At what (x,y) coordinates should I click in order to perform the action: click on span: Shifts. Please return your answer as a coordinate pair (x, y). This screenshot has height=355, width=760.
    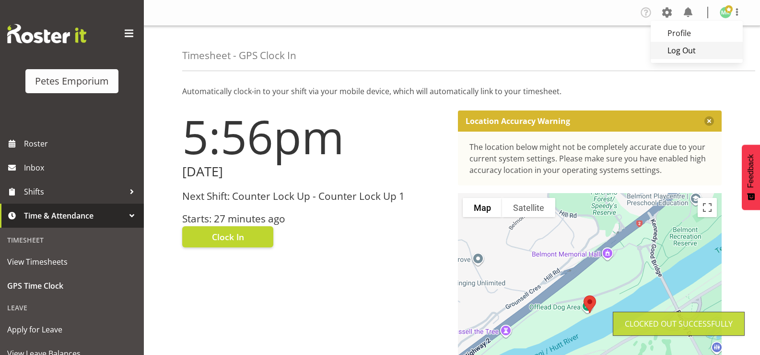
    Looking at the image, I should click on (74, 191).